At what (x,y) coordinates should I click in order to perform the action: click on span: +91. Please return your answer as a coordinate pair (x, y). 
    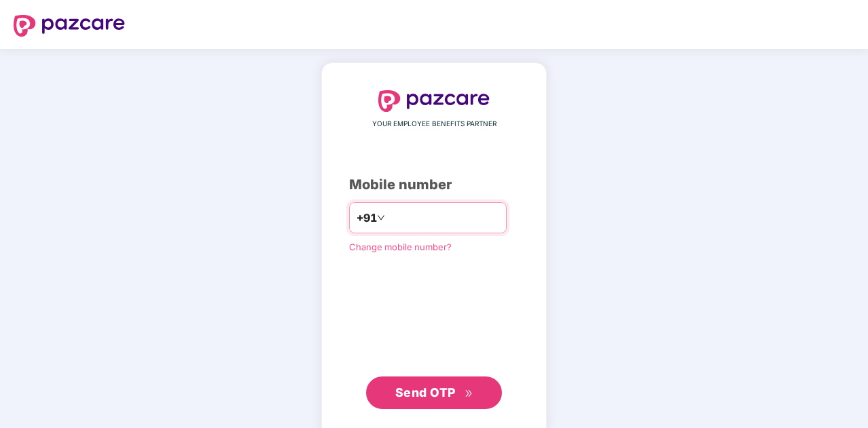
    Looking at the image, I should click on (366, 218).